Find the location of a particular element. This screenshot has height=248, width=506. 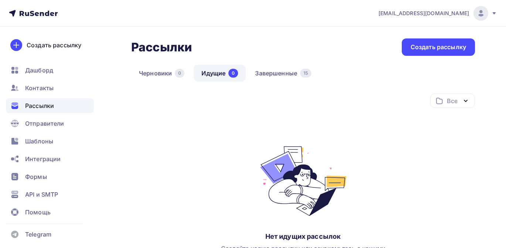

a: Формы is located at coordinates (50, 177).